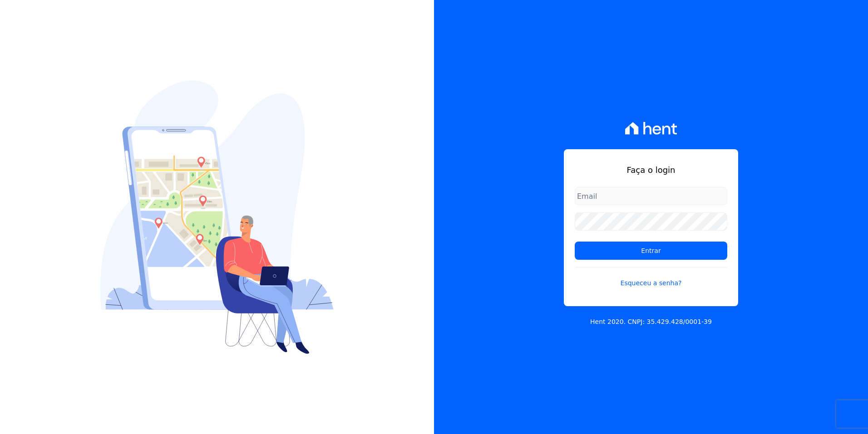 This screenshot has height=434, width=868. Describe the element at coordinates (651, 321) in the screenshot. I see `p: Hent 2020. CNPJ: 35.429.428/0001-39` at that location.